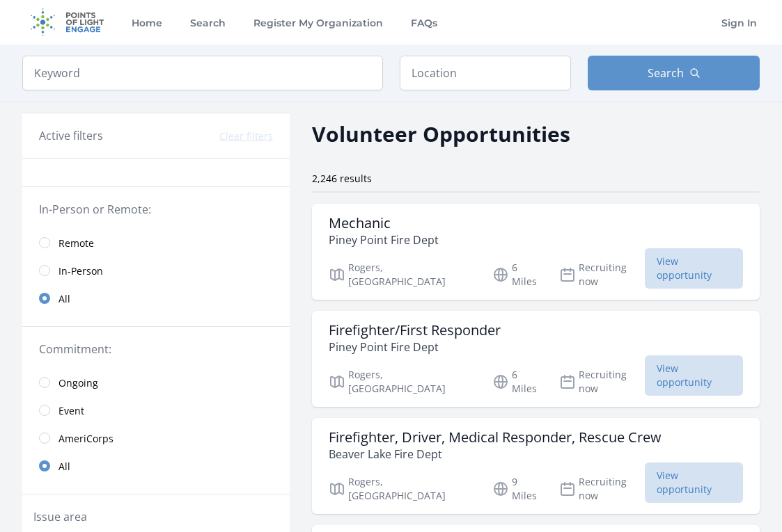  Describe the element at coordinates (517, 489) in the screenshot. I see `p: 9 Miles` at that location.